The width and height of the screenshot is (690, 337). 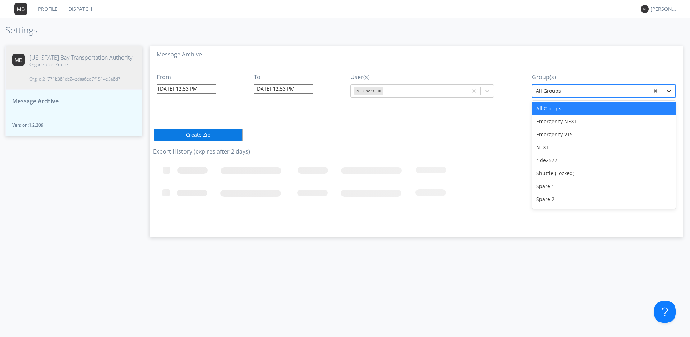 What do you see at coordinates (283, 77) in the screenshot?
I see `h3: To` at bounding box center [283, 77].